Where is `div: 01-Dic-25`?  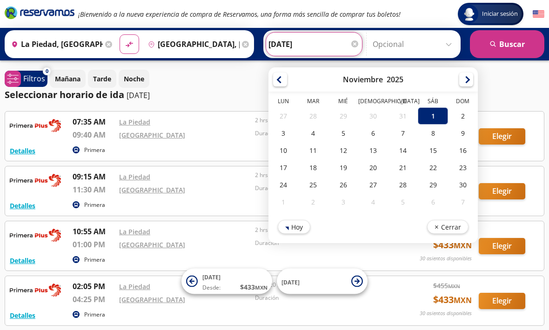
div: 01-Dic-25 is located at coordinates (283, 202).